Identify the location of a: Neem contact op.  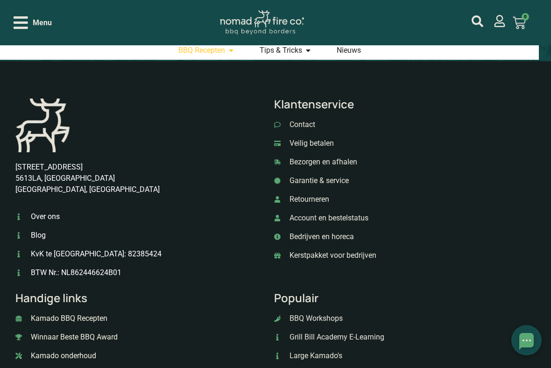
(397, 125).